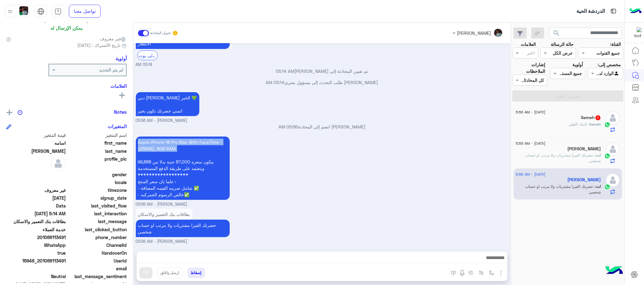  Describe the element at coordinates (196, 273) in the screenshot. I see `button: إسقاط` at that location.